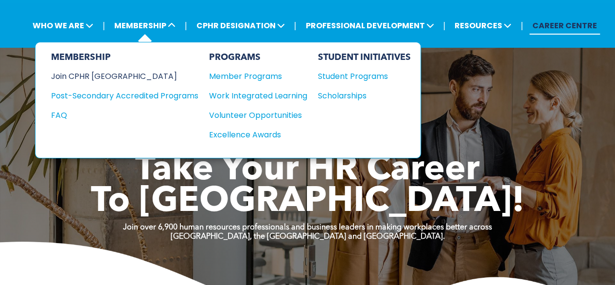 The height and width of the screenshot is (285, 615). Describe the element at coordinates (117, 95) in the screenshot. I see `div: Post-Secondary Accredited Programs` at that location.